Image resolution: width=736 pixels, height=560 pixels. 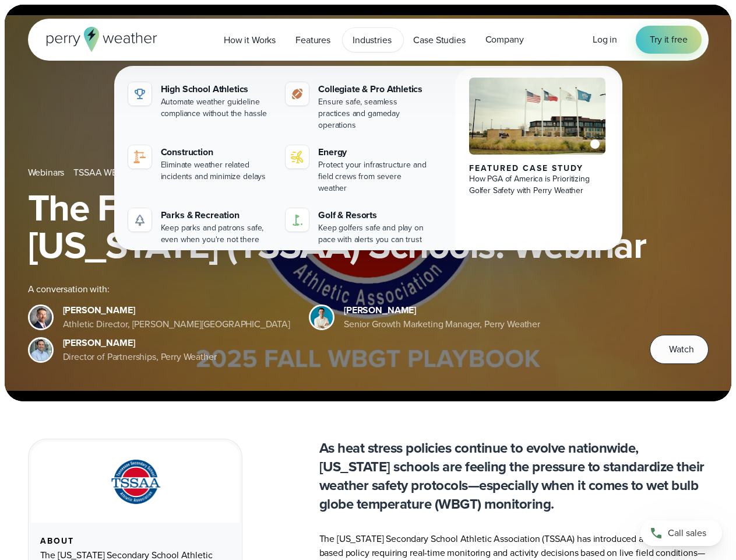 What do you see at coordinates (200, 227) in the screenshot?
I see `a: Parks & Recreation Keep parks and patrons safe, even when you're not there` at bounding box center [200, 227].